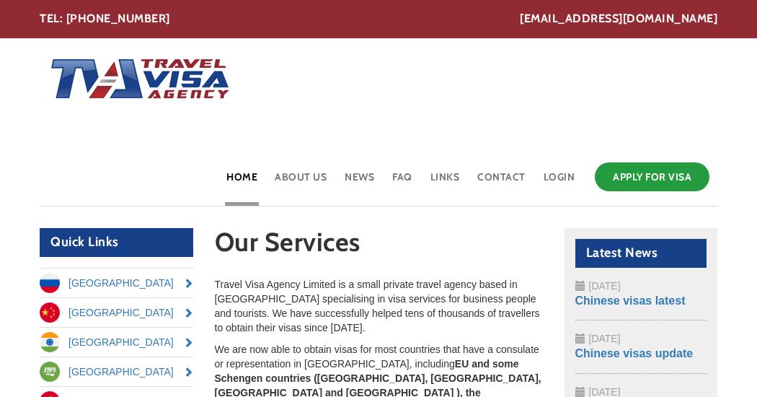 This screenshot has height=397, width=757. I want to click on a: FAQ, so click(402, 182).